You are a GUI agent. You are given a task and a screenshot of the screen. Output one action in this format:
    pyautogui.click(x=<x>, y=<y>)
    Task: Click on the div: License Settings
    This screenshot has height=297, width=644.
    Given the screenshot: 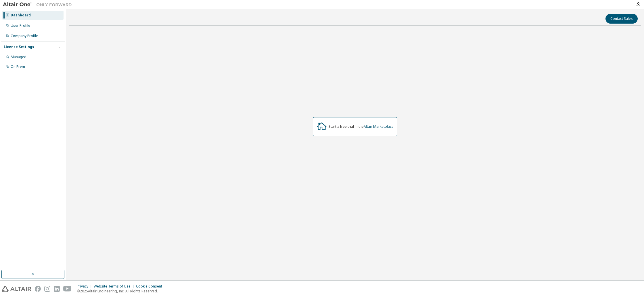 What is the action you would take?
    pyautogui.click(x=19, y=47)
    